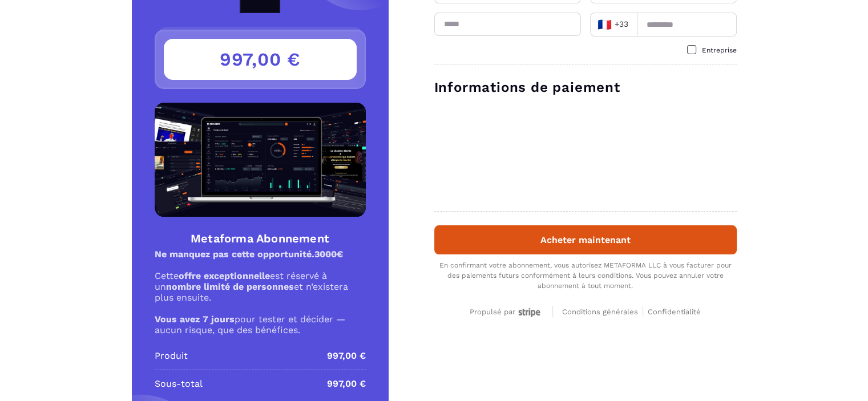  What do you see at coordinates (179, 384) in the screenshot?
I see `p: Sous-total` at bounding box center [179, 384].